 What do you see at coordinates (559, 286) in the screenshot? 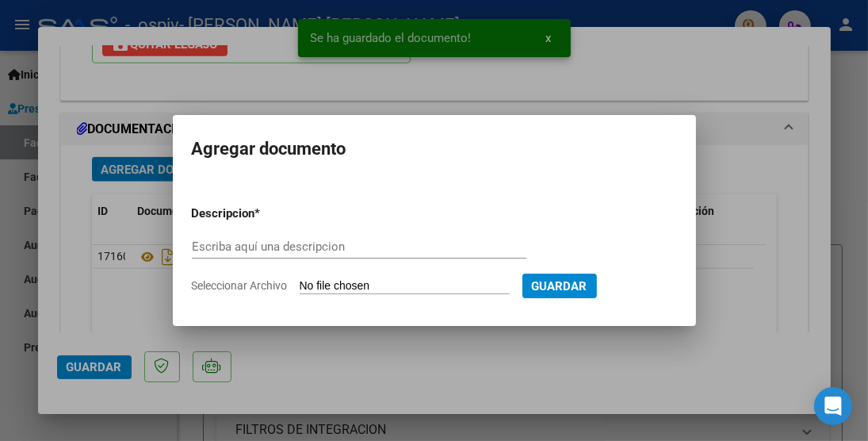
I see `span: Guardar` at bounding box center [559, 286].